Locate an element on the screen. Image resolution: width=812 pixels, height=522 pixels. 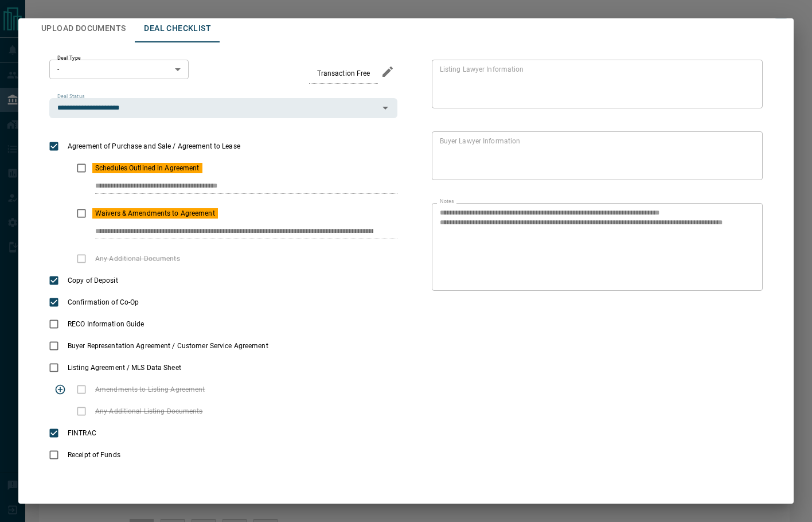
span: Any Additional Listing Documents is located at coordinates (149, 411).